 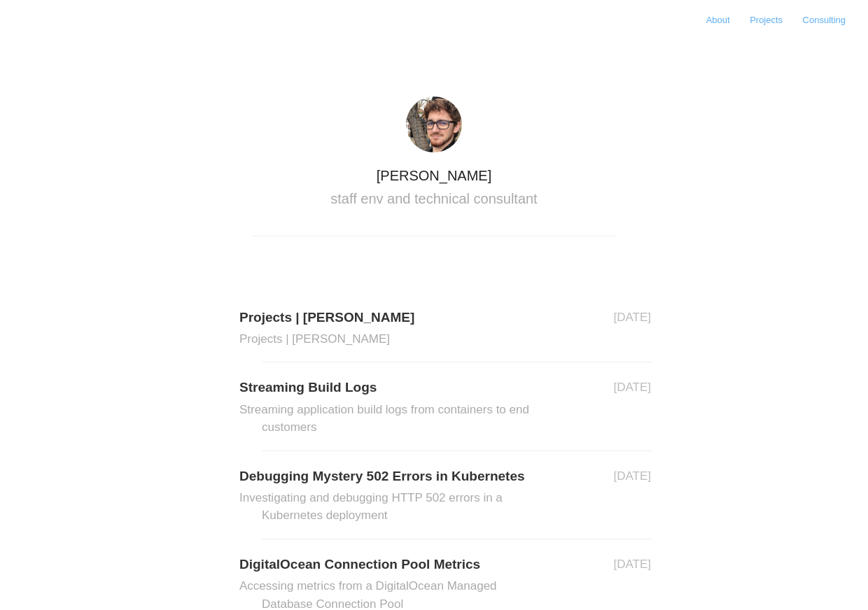 What do you see at coordinates (401, 507) in the screenshot?
I see `h2: Investigating and debugging HTTP 502 errors in a Kubernetes deployment` at bounding box center [401, 507].